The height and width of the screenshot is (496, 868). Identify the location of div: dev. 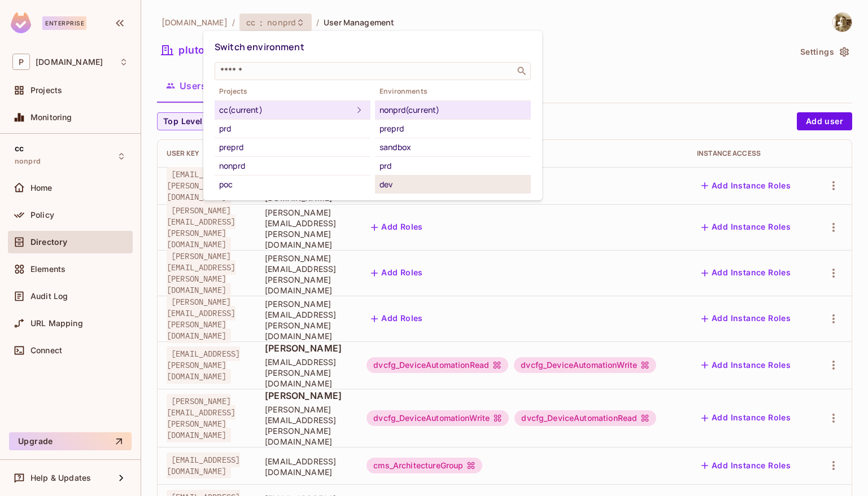
(453, 184).